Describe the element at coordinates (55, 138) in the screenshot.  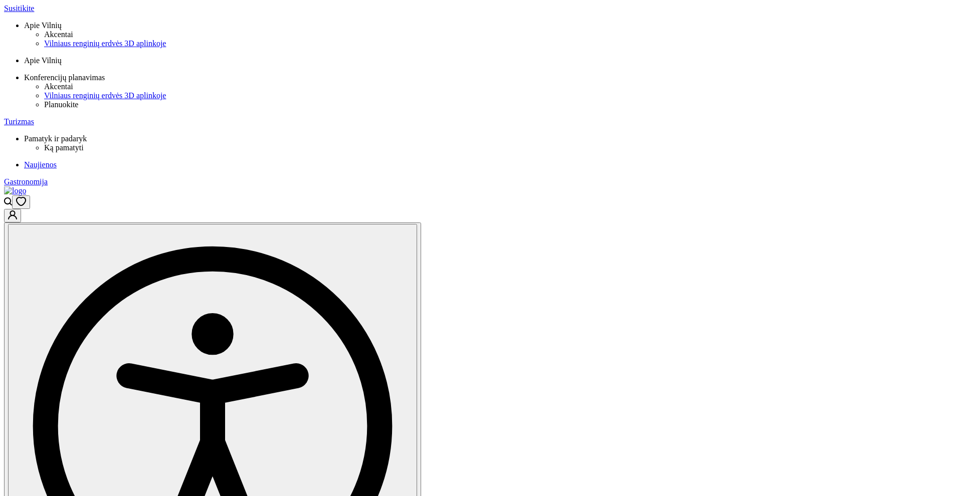
I see `span: Pamatyk ir padaryk` at that location.